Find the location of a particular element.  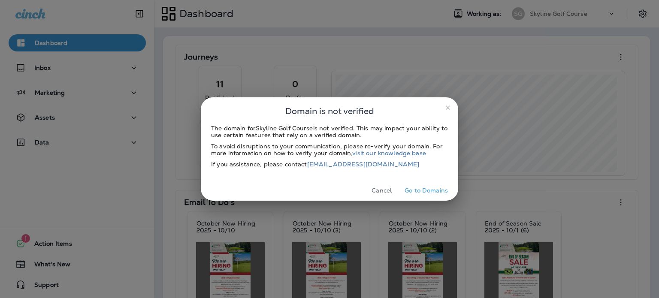

div: If you assistance, please contact is located at coordinates (329, 164).